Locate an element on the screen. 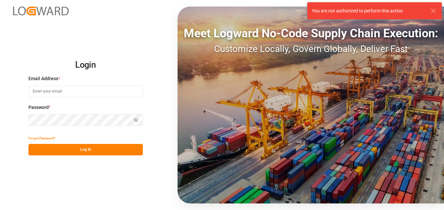 The width and height of the screenshot is (444, 210). button: Log In is located at coordinates (86, 149).